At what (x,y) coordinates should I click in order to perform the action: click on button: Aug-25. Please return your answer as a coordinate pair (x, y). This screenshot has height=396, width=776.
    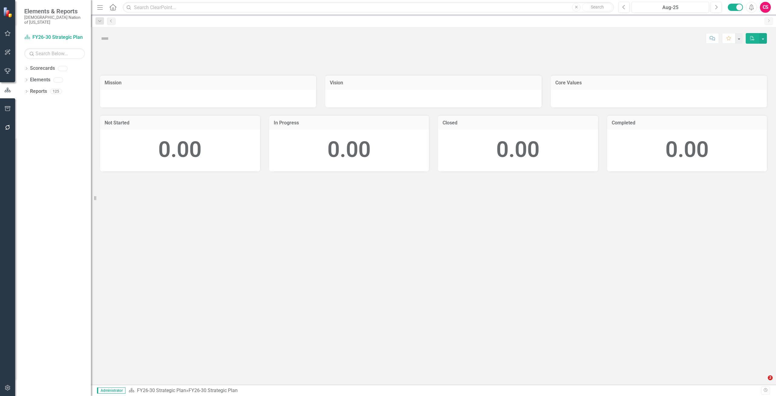
    Looking at the image, I should click on (671, 7).